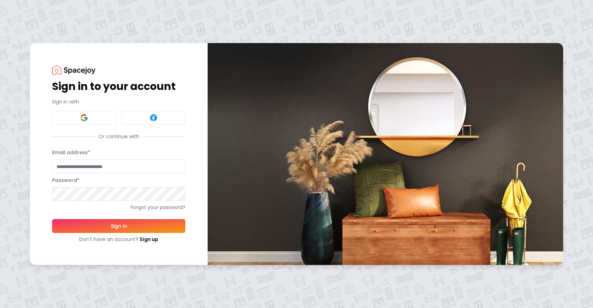 The width and height of the screenshot is (593, 308). Describe the element at coordinates (153, 118) in the screenshot. I see `img: Facebook signin` at that location.